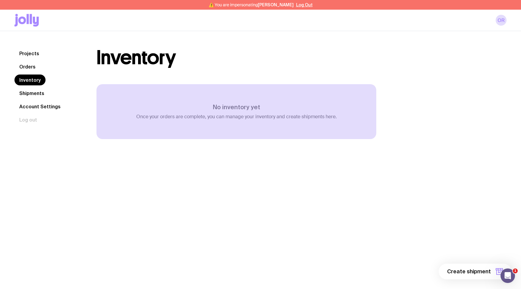 This screenshot has height=289, width=521. I want to click on a: Shipments, so click(32, 93).